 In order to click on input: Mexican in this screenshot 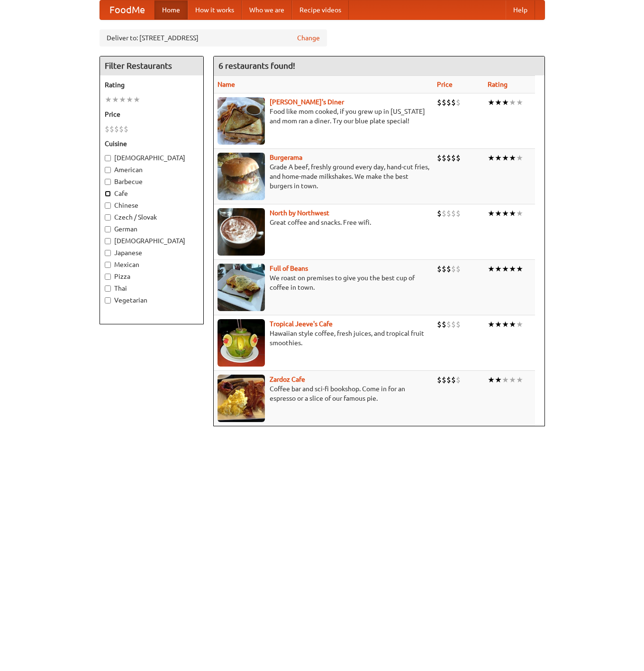, I will do `click(108, 264)`.